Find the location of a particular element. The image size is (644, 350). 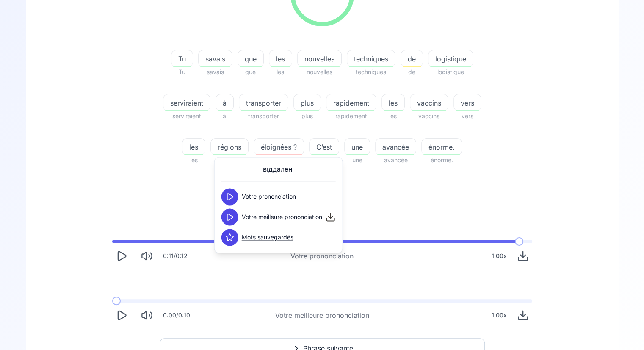

span: C’est is located at coordinates (324, 147).